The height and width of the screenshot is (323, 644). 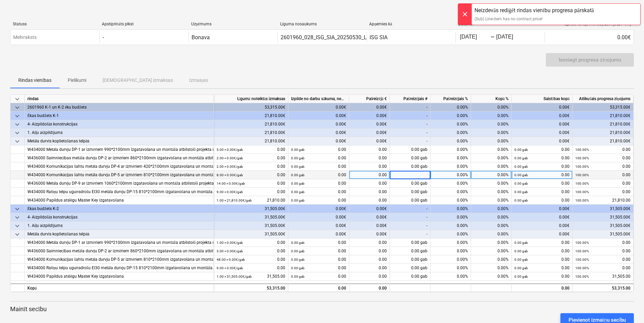 I want to click on div: W434000 Papildus atslēgu Master Key izgatavošana, so click(x=119, y=277).